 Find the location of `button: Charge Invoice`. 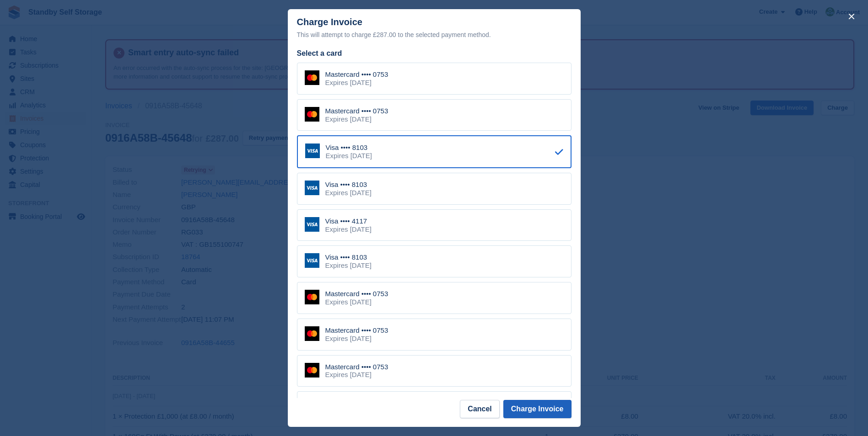

button: Charge Invoice is located at coordinates (537, 409).